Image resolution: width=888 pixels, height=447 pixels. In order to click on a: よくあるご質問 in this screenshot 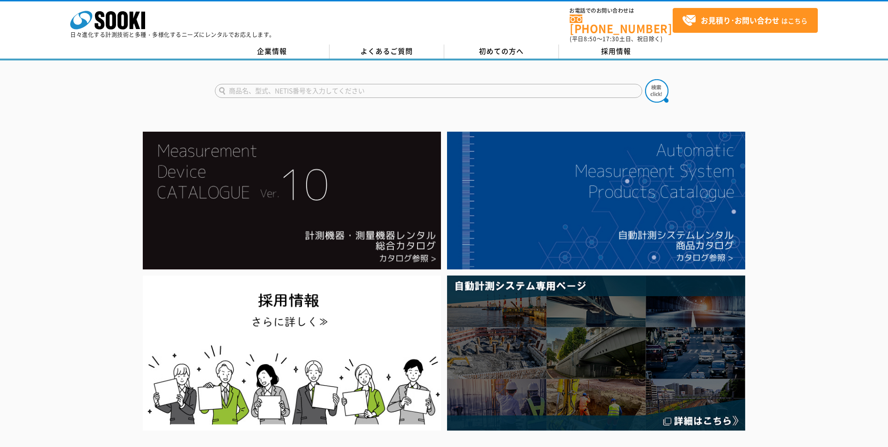, I will do `click(387, 52)`.